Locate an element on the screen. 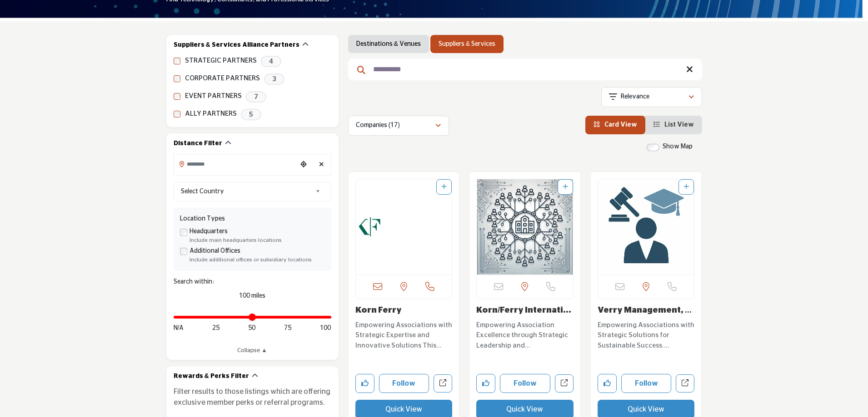 The height and width of the screenshot is (417, 868). p: Empowering Associations with Strategic Solutions for Sustainable Success. Dedicated to bolstering... is located at coordinates (646, 336).